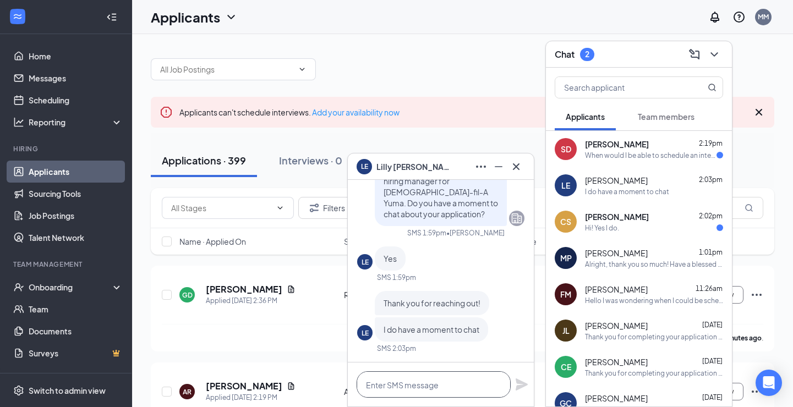 This screenshot has width=793, height=407. Describe the element at coordinates (481, 167) in the screenshot. I see `button: Ellipses` at that location.